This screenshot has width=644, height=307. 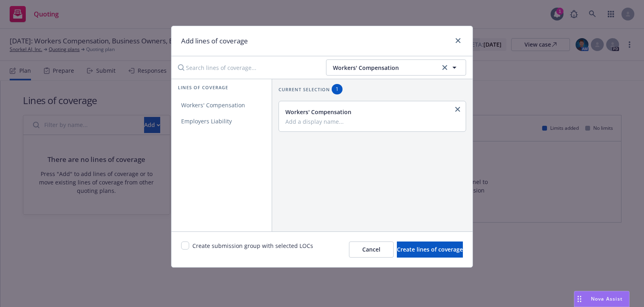 What do you see at coordinates (337, 89) in the screenshot?
I see `span: 1` at bounding box center [337, 89].